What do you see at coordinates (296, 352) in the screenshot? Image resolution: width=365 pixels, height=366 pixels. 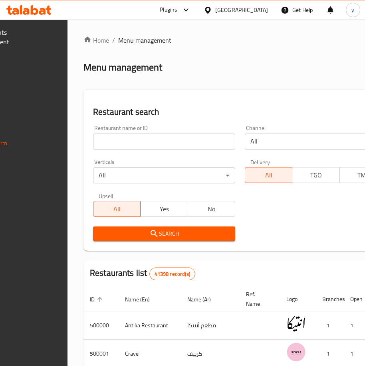 I see `img: Crave` at bounding box center [296, 352].